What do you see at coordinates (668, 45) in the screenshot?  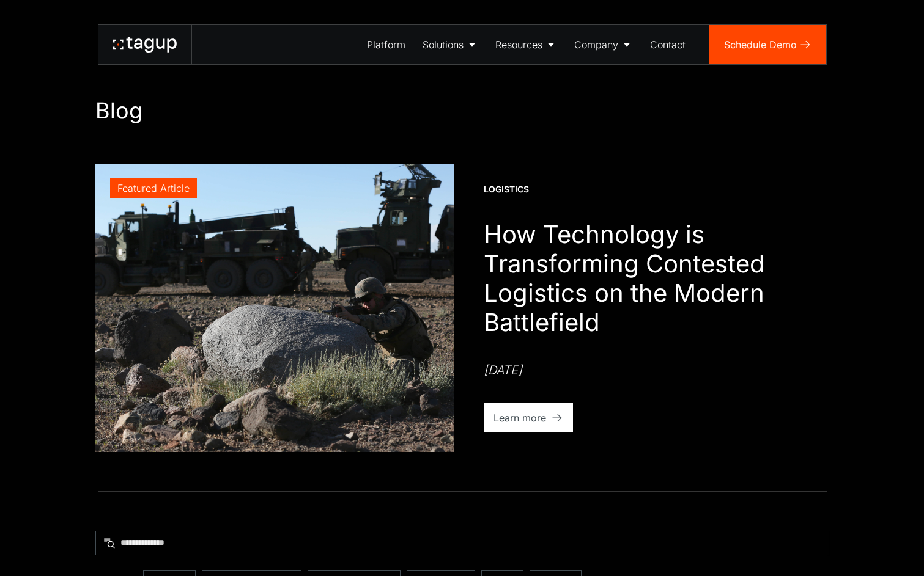 I see `div: Contact` at bounding box center [668, 45].